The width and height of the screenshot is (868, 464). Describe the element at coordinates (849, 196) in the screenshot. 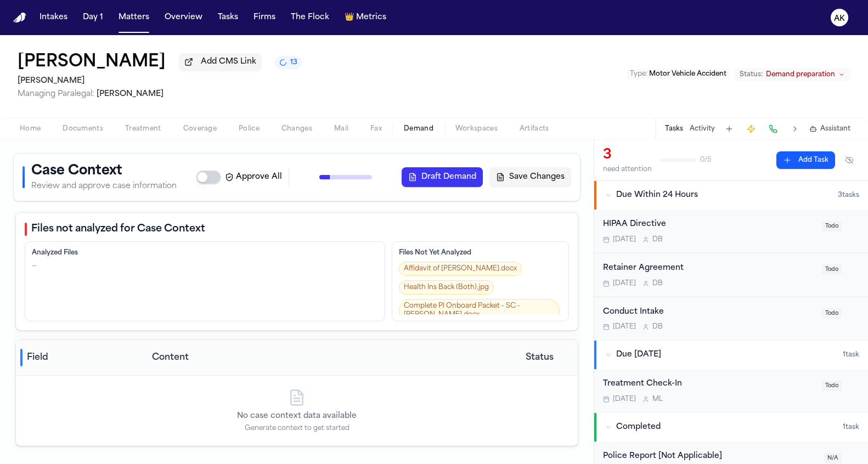

I see `span: 3 task s` at that location.